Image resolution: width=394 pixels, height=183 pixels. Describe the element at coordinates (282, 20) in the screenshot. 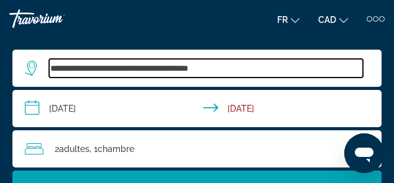

I see `span: fr` at that location.